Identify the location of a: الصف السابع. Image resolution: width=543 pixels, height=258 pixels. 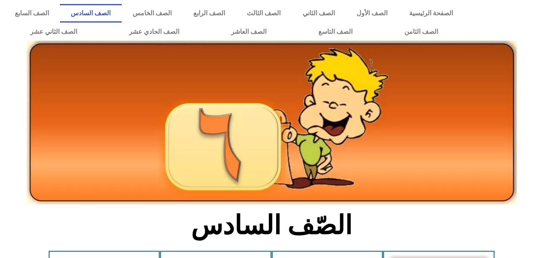
(32, 13).